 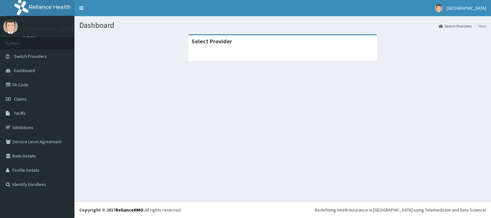 I want to click on h1: Dashboard, so click(x=283, y=25).